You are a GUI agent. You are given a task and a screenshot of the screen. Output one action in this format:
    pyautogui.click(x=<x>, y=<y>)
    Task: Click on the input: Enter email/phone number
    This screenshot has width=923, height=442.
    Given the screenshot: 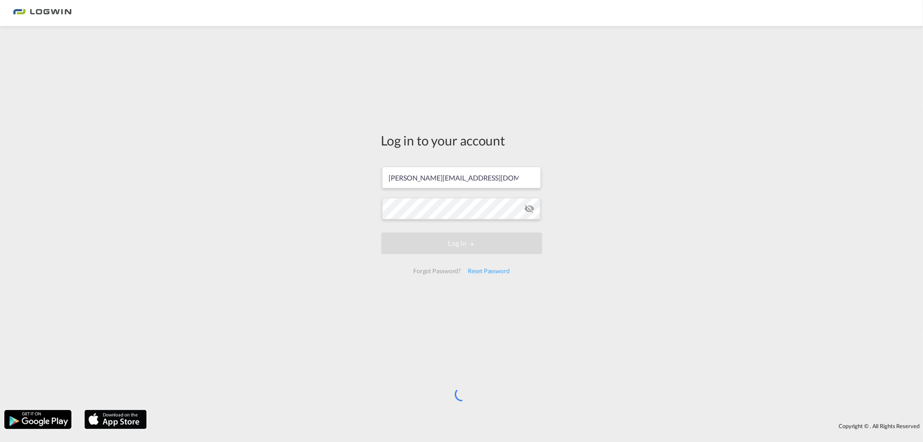 What is the action you would take?
    pyautogui.click(x=461, y=177)
    